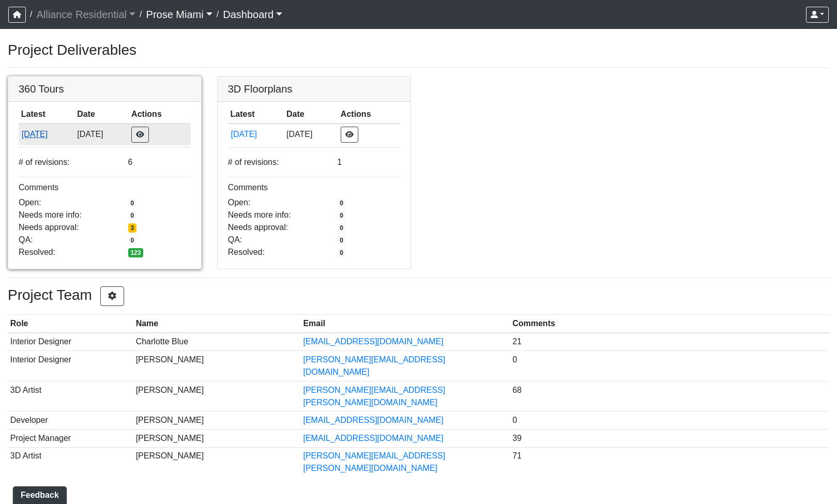 Image resolution: width=837 pixels, height=504 pixels. I want to click on td: 68, so click(670, 395).